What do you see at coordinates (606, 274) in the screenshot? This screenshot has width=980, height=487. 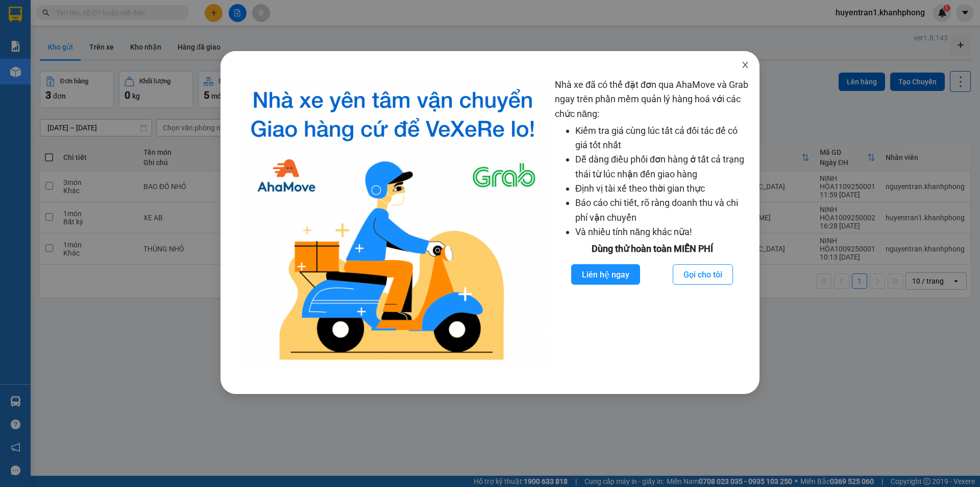 I see `button: Liên hệ ngay` at bounding box center [606, 274].